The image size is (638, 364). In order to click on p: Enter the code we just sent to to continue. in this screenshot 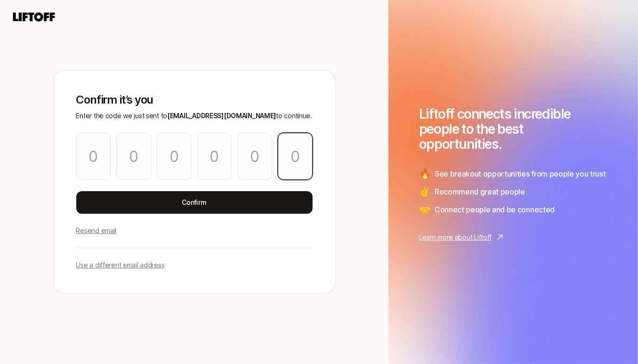, I will do `click(194, 116)`.